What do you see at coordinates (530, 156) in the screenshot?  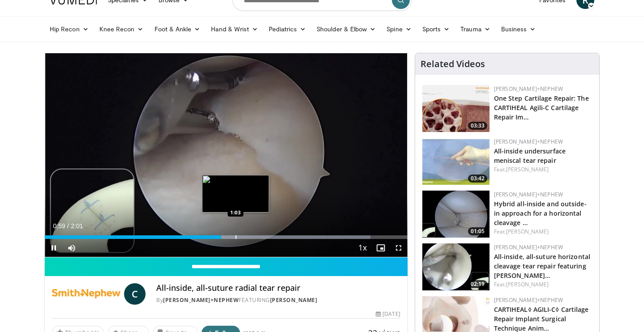 I see `a: All-inside undersurface meniscal tear repair` at bounding box center [530, 156].